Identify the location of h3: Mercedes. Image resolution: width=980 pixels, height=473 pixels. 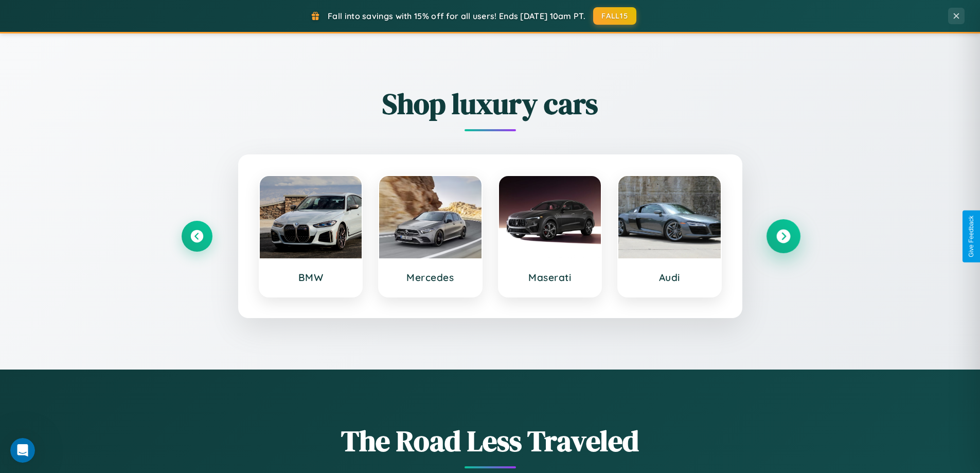
(430, 278).